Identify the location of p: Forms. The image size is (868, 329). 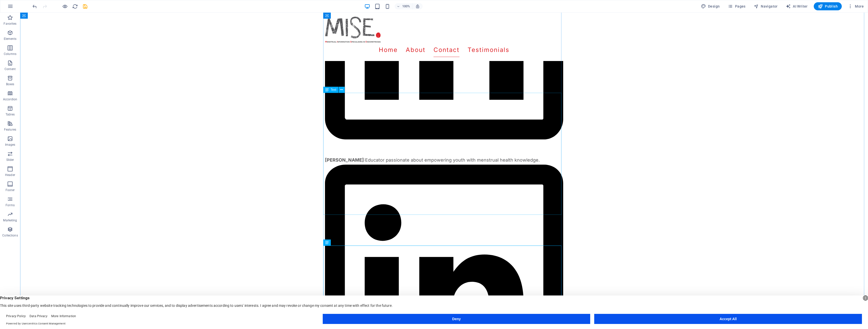
(10, 206).